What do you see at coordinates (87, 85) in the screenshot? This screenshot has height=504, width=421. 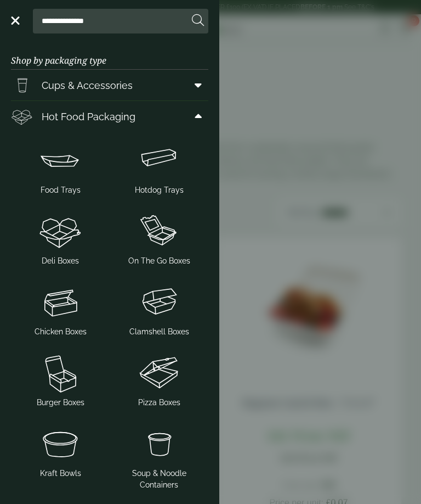 I see `span: Cups & Accessories` at bounding box center [87, 85].